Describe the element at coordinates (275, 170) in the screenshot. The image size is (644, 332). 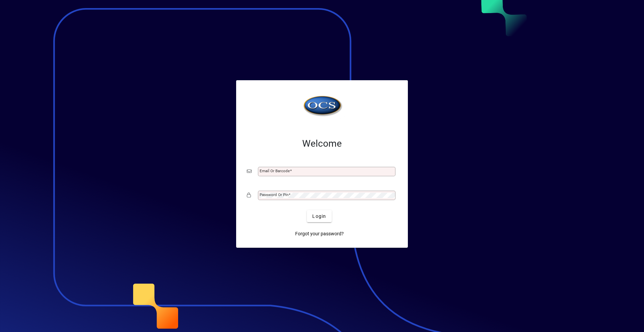
I see `mat-label: Email or Barcode` at that location.